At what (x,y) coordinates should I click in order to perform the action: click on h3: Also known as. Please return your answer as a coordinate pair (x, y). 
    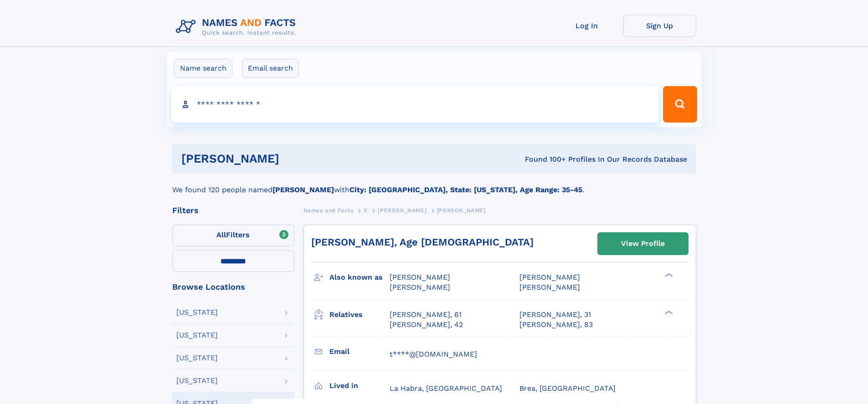
    Looking at the image, I should click on (359, 277).